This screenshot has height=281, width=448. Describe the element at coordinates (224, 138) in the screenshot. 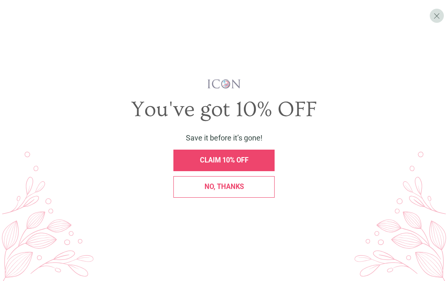

I see `span: Save it before it’s gone!` at that location.